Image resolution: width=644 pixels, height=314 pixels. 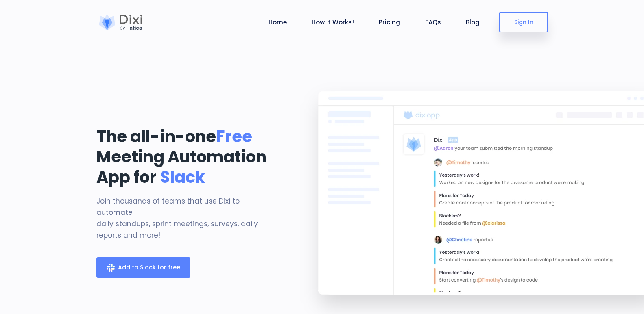 What do you see at coordinates (524, 22) in the screenshot?
I see `a: Sign In` at bounding box center [524, 22].